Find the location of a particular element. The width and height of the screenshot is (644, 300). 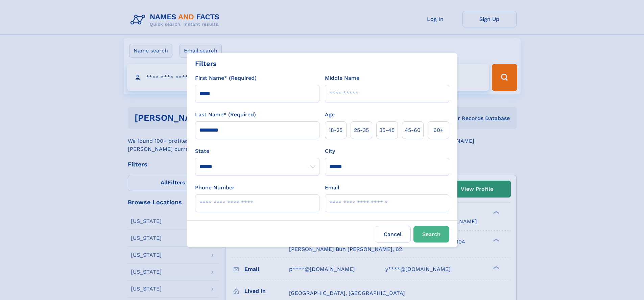

label: Phone Number is located at coordinates (215, 188).